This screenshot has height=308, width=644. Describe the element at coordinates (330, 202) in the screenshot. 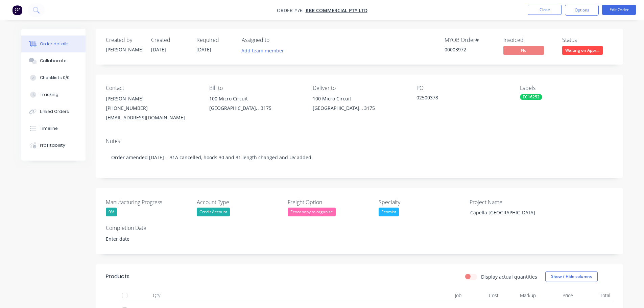

I see `label: Freight Option` at that location.